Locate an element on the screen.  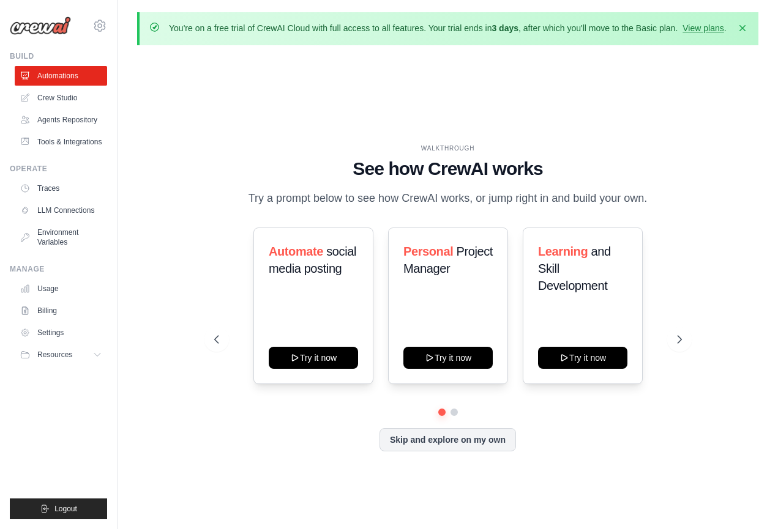
button: Resources is located at coordinates (61, 355).